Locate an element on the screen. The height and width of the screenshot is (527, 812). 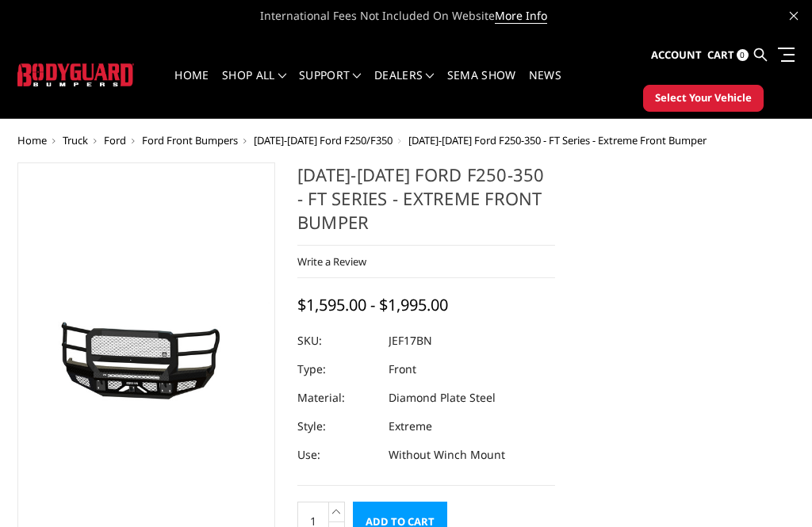
a: Account is located at coordinates (676, 56).